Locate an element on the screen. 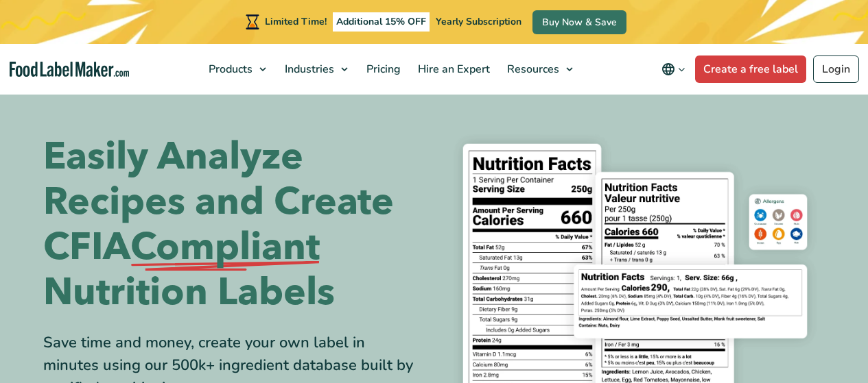 The width and height of the screenshot is (868, 383). a: Login is located at coordinates (836, 70).